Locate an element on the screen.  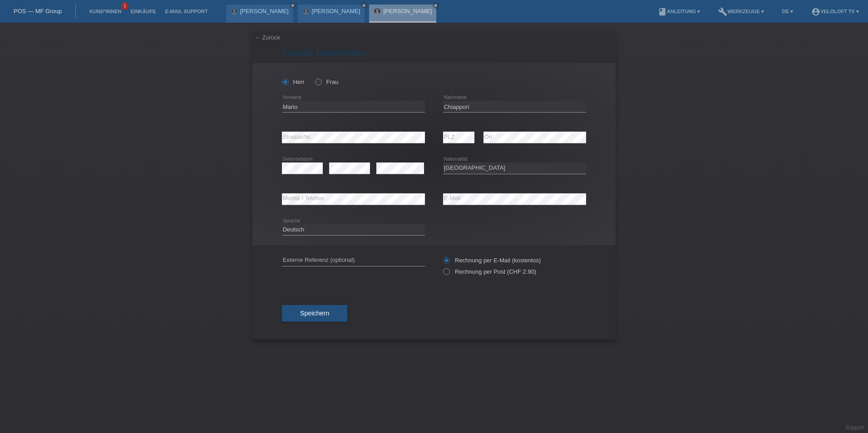
i: build is located at coordinates (723, 12).